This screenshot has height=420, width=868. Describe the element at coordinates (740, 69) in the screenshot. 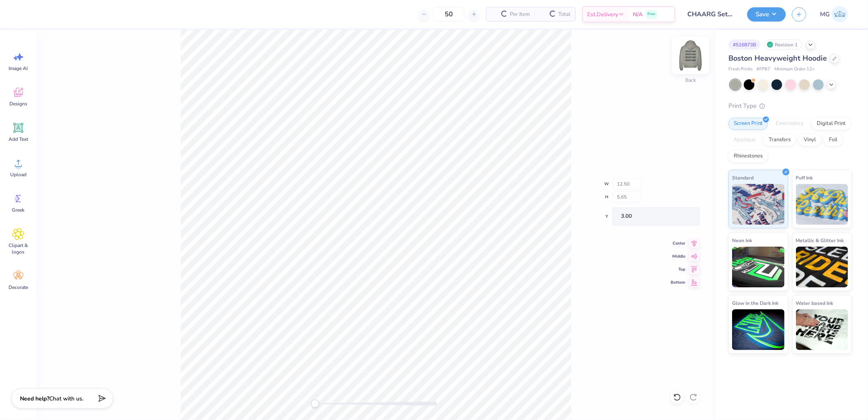

I see `span: Fresh Prints` at that location.